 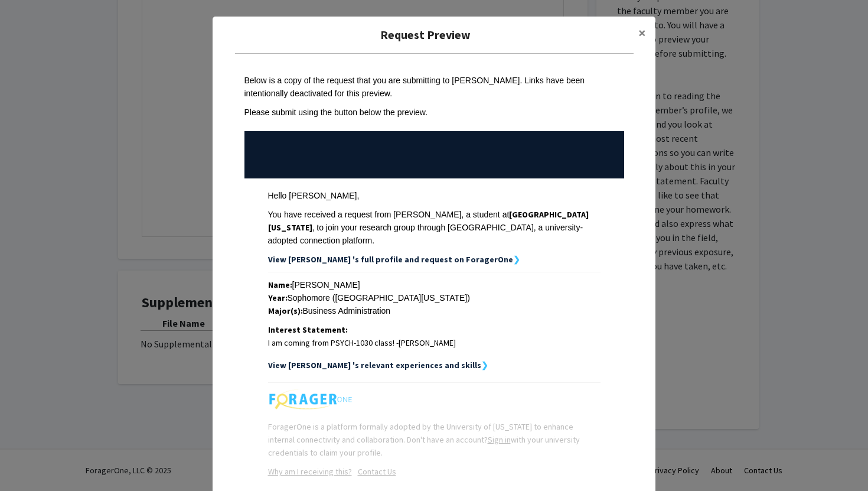 I want to click on strong: Interest Statement:, so click(x=308, y=330).